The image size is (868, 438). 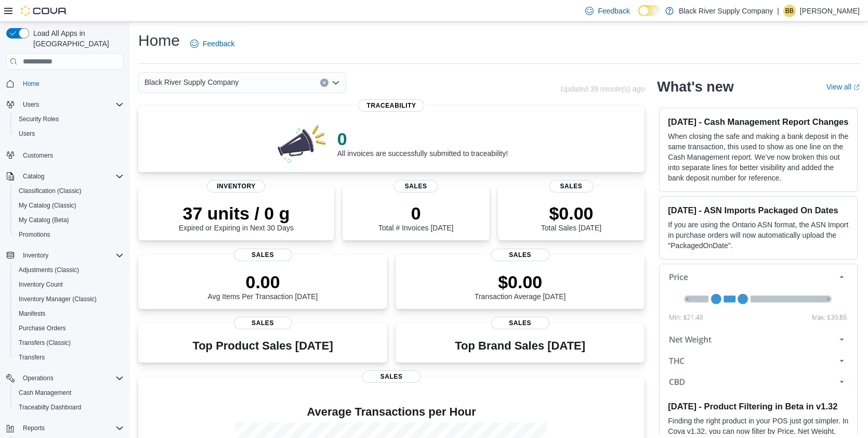 What do you see at coordinates (602, 89) in the screenshot?
I see `p: Updated 39 minute(s) ago` at bounding box center [602, 89].